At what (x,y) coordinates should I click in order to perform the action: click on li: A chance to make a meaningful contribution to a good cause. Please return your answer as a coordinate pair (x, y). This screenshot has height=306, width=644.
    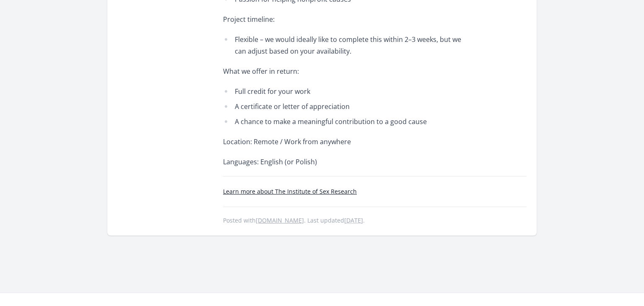
    Looking at the image, I should click on (345, 122).